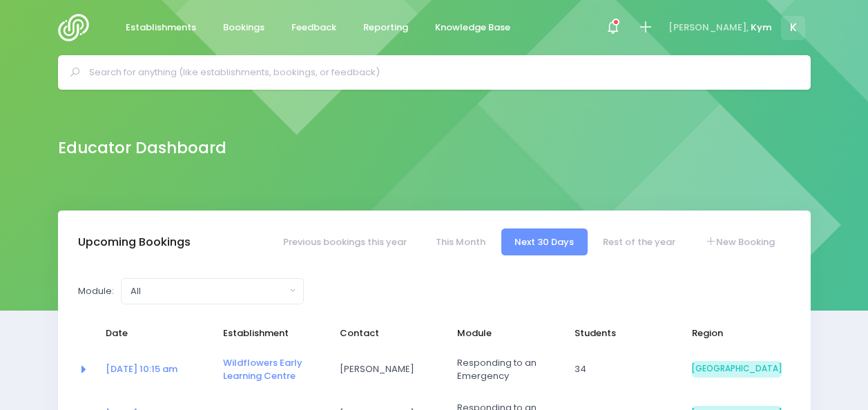 The width and height of the screenshot is (868, 410). What do you see at coordinates (624, 369) in the screenshot?
I see `td: 34` at bounding box center [624, 369].